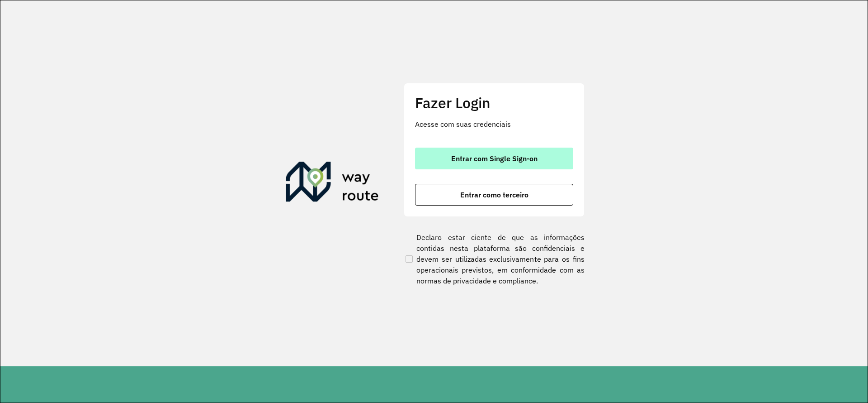  What do you see at coordinates (495, 259) in the screenshot?
I see `label: Declaro estar ciente de que as informações contidas nesta plataforma são confidenciais e devem se...` at bounding box center [495, 259].